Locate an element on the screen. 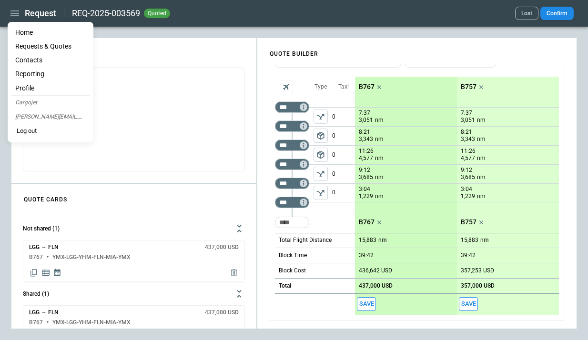 This screenshot has width=588, height=340. button: Log out is located at coordinates (27, 131).